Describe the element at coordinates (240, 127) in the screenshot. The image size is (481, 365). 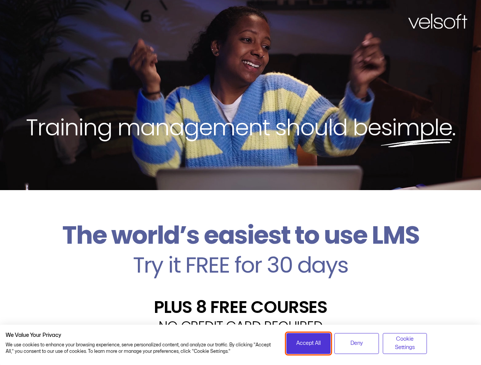
I see `h2: Training management should be .` at that location.